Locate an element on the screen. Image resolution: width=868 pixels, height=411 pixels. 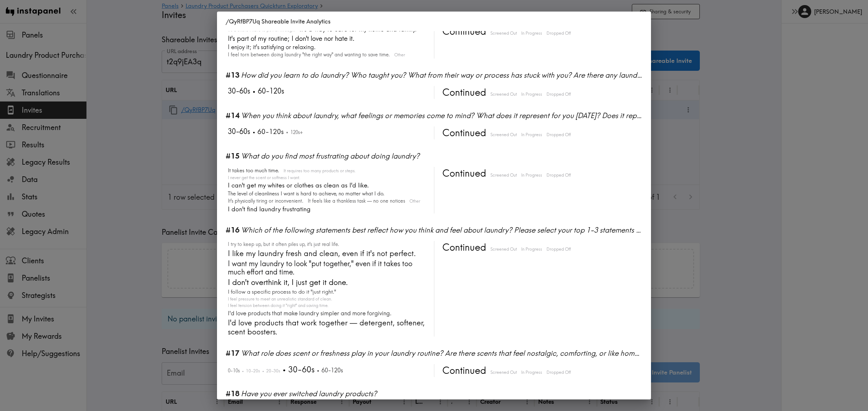
span: I feel tension between doing it "right" and saving time. is located at coordinates (277, 306).